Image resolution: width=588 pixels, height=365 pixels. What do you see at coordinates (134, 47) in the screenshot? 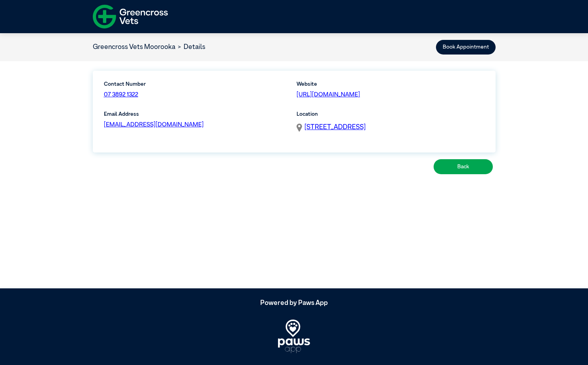
I see `a: Greencross Vets Moorooka` at bounding box center [134, 47].